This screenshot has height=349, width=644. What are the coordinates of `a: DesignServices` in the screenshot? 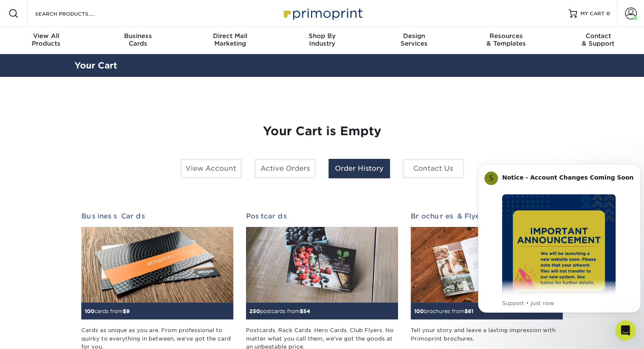 It's located at (414, 40).